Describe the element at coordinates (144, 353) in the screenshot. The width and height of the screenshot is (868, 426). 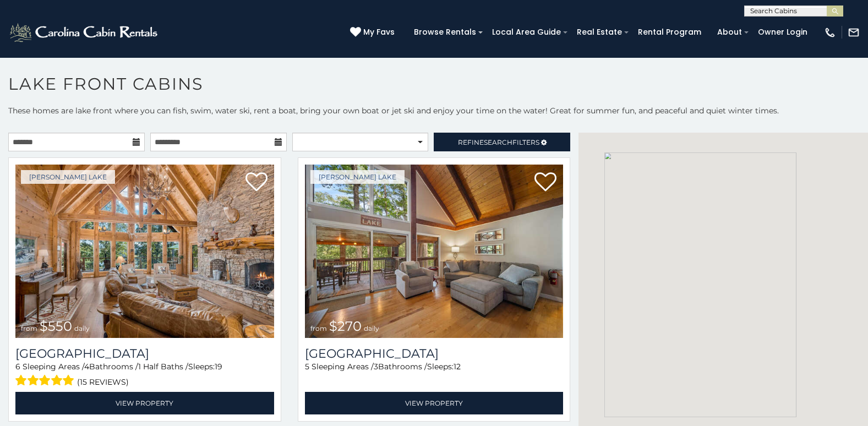
I see `h3: Lake Haven Lodge` at that location.